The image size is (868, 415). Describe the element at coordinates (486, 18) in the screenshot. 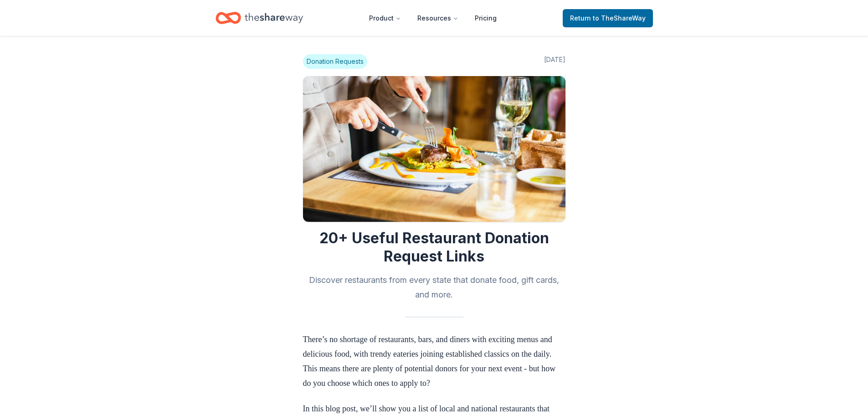

I see `a: Pricing` at that location.